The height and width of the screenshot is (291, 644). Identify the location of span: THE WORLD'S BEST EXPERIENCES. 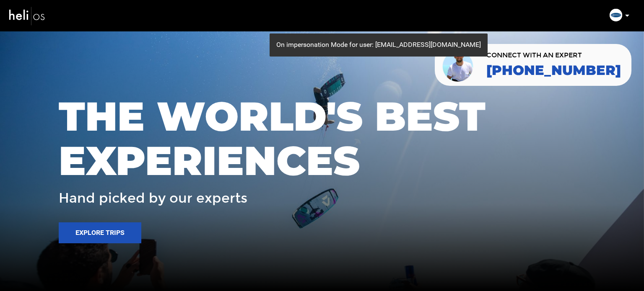
(322, 138).